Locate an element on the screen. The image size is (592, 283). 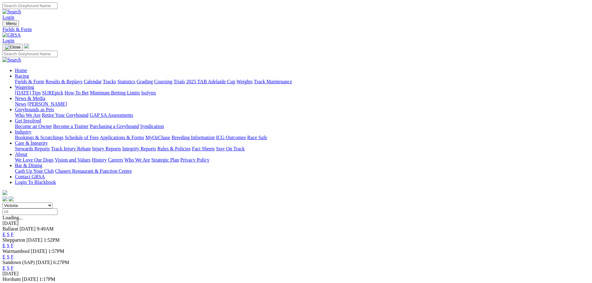
a: Weights is located at coordinates (244, 81).